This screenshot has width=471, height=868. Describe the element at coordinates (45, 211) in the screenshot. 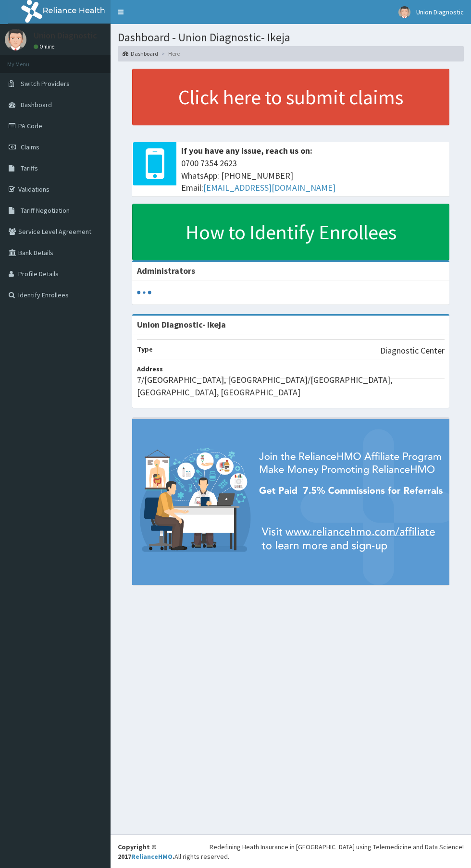

I see `span: Tariff Negotiation` at that location.